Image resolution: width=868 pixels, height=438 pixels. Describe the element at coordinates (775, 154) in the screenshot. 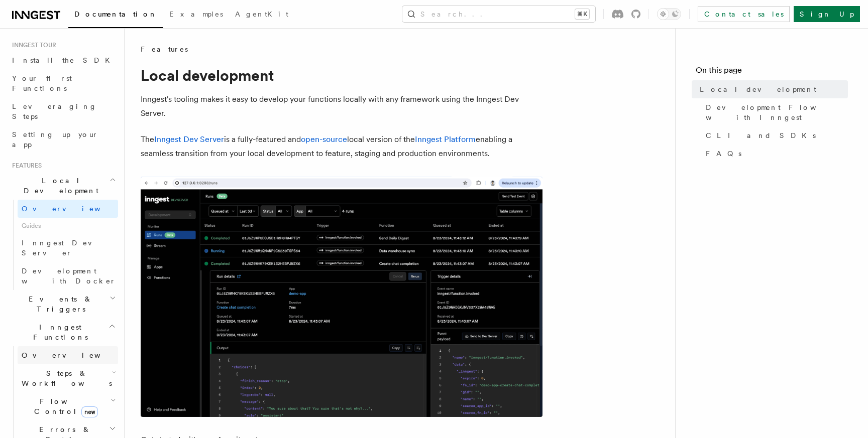

I see `a: FAQs` at that location.